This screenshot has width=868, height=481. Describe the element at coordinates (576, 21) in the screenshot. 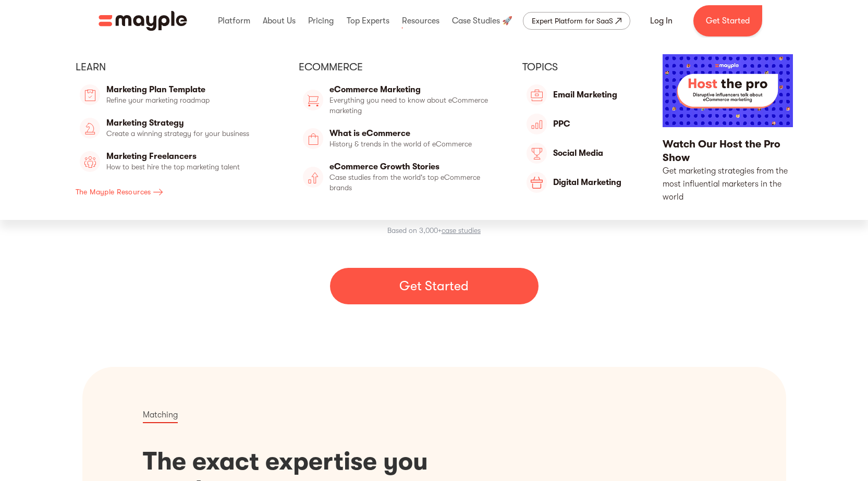

I see `a: Expert Platform for SaaS` at that location.